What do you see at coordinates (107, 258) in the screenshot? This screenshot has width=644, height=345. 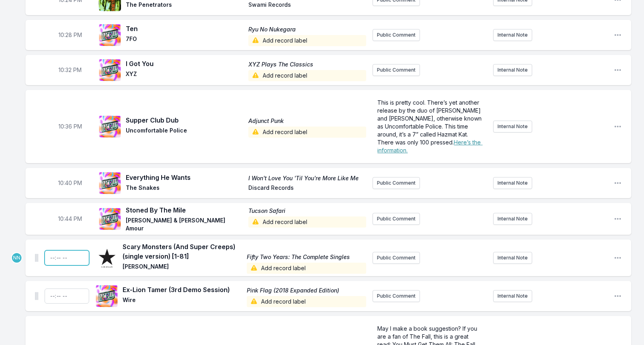 I see `img: Fifty Two Years: The Complete Singles` at bounding box center [107, 258].